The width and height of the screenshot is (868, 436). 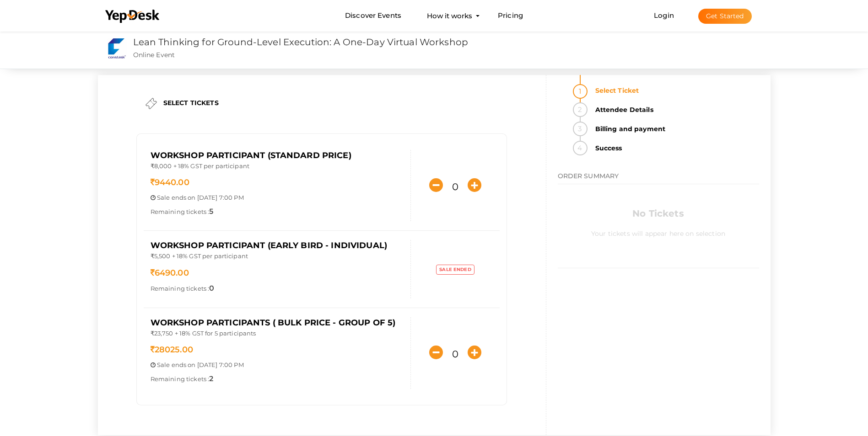 What do you see at coordinates (191, 103) in the screenshot?
I see `label: SELECT TICKETS` at bounding box center [191, 103].